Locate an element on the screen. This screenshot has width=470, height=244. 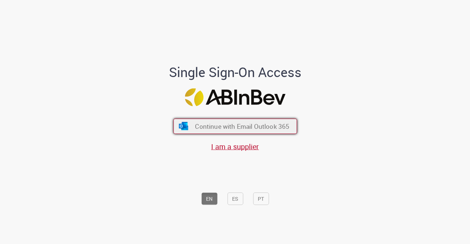
button: ES is located at coordinates (235, 199).